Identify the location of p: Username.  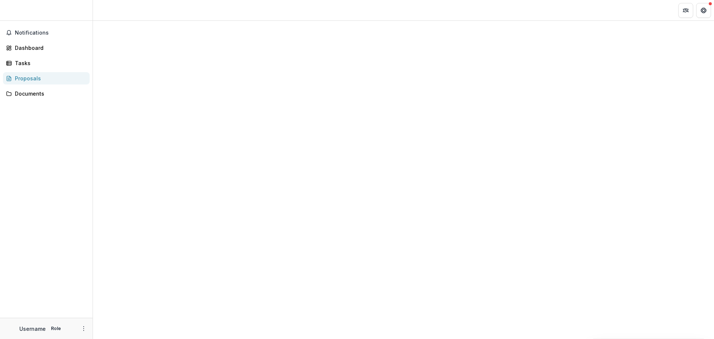
(32, 328).